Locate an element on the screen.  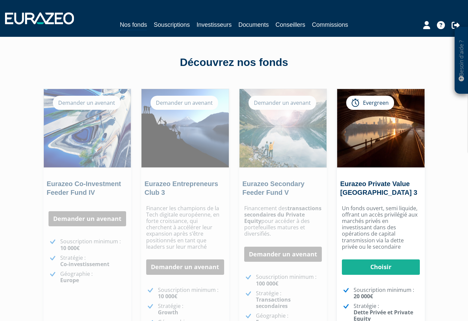
strong: transactions secondaires du Private Equity is located at coordinates (283, 214).